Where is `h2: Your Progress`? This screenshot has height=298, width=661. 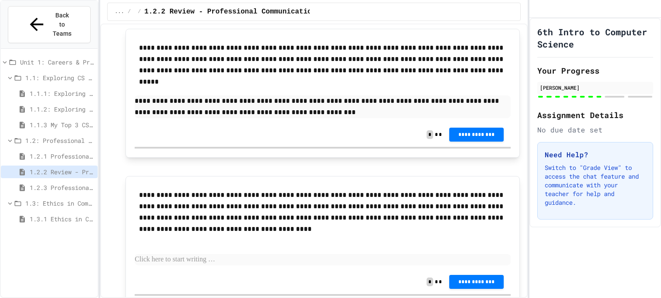 h2: Your Progress is located at coordinates (595, 71).